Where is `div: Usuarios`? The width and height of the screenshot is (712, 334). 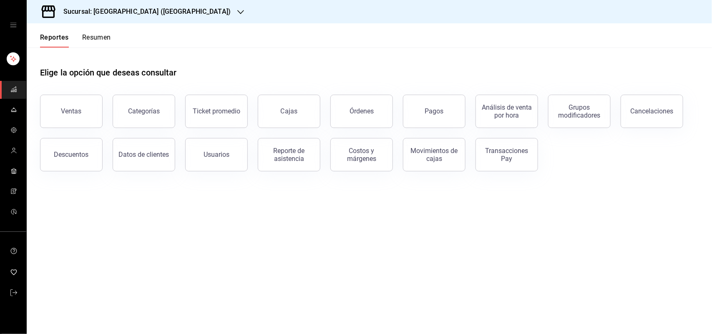
div: Usuarios is located at coordinates (217, 154).